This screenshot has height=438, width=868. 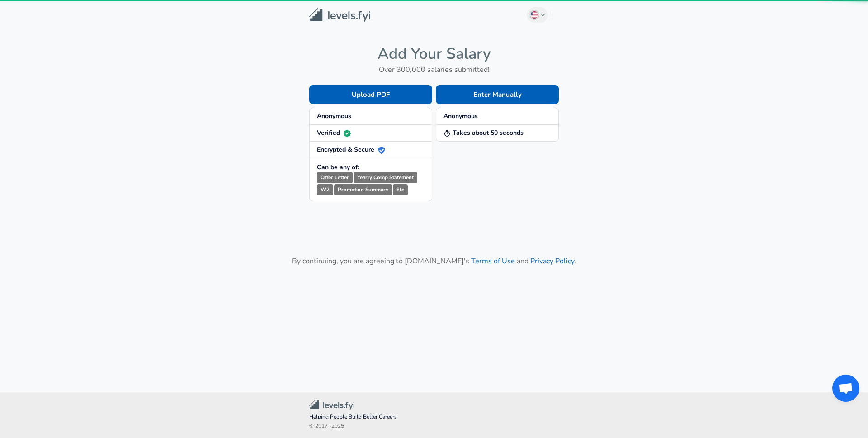 I want to click on img: Levels.fyi Community, so click(x=332, y=404).